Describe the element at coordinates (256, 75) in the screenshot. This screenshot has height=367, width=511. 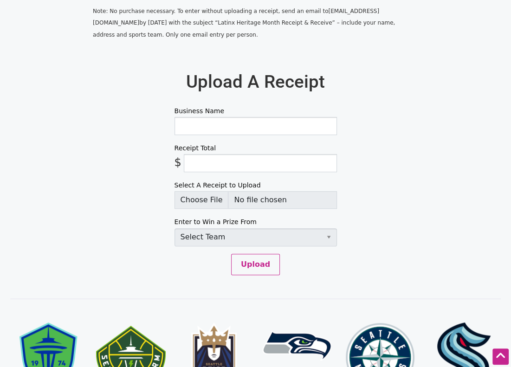
I see `h1: Upload A Receipt` at that location.